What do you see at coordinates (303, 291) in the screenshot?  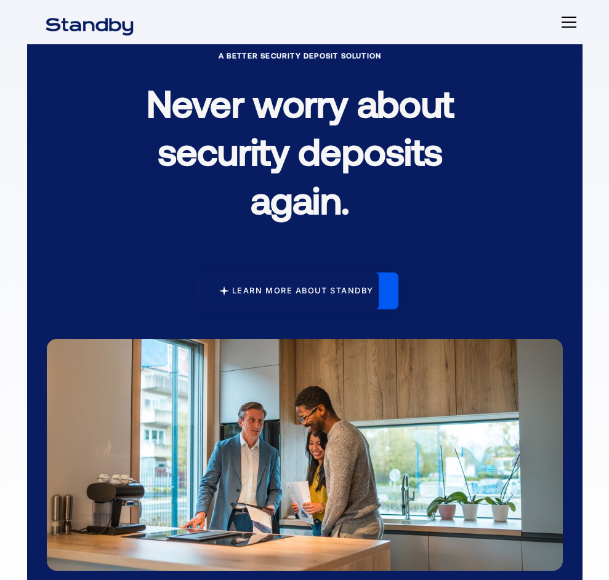 I see `div: Learn more about standby` at bounding box center [303, 291].